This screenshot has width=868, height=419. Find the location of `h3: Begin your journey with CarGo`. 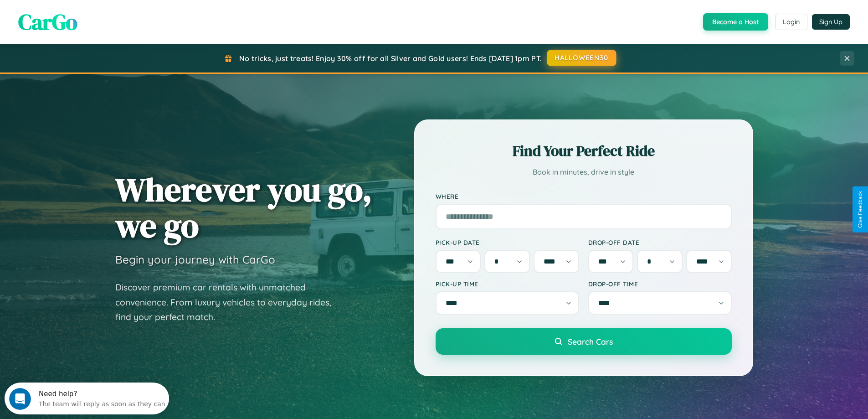

h3: Begin your journey with CarGo is located at coordinates (195, 259).